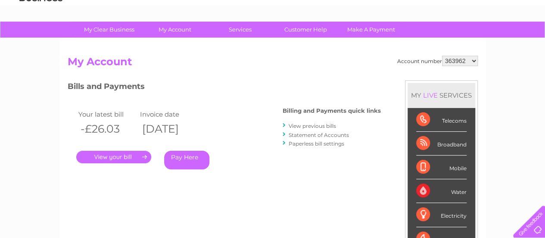  What do you see at coordinates (441, 167) in the screenshot?
I see `div: Mobile` at bounding box center [441, 167].